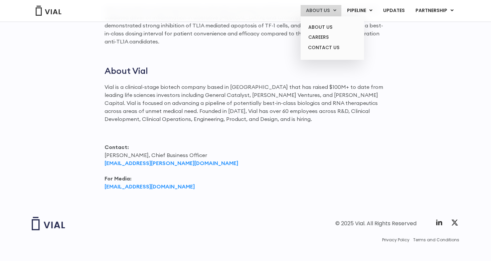  I want to click on div: © 2025 Vial. All Rights Reserved, so click(375, 223).